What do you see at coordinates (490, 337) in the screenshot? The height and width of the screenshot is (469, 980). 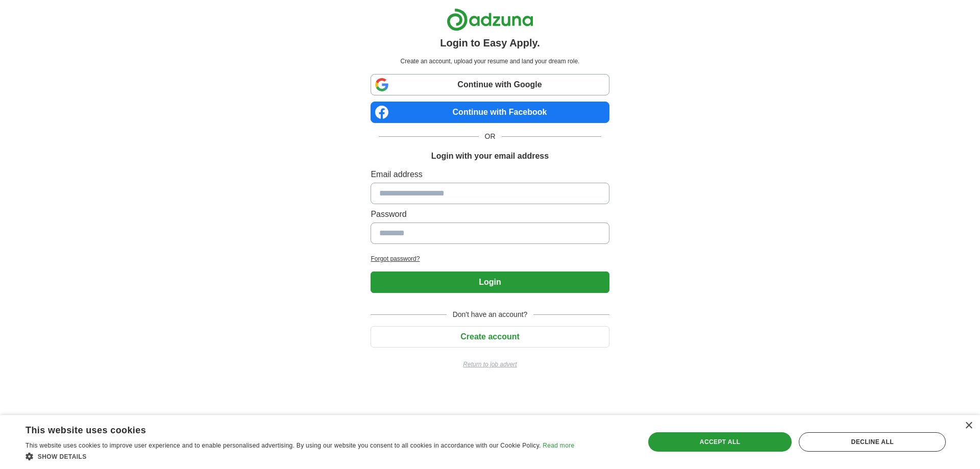 I see `a: Create account` at bounding box center [490, 337].